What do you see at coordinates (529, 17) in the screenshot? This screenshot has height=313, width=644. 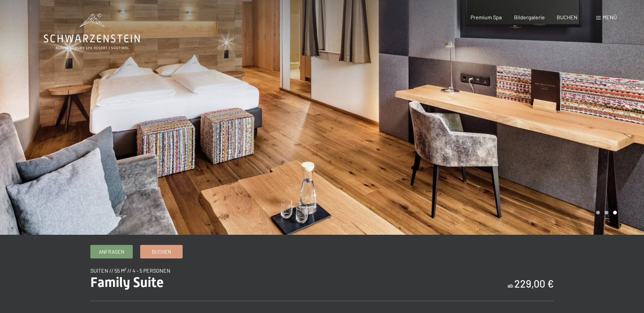 I see `a: Bildergalerie` at bounding box center [529, 17].